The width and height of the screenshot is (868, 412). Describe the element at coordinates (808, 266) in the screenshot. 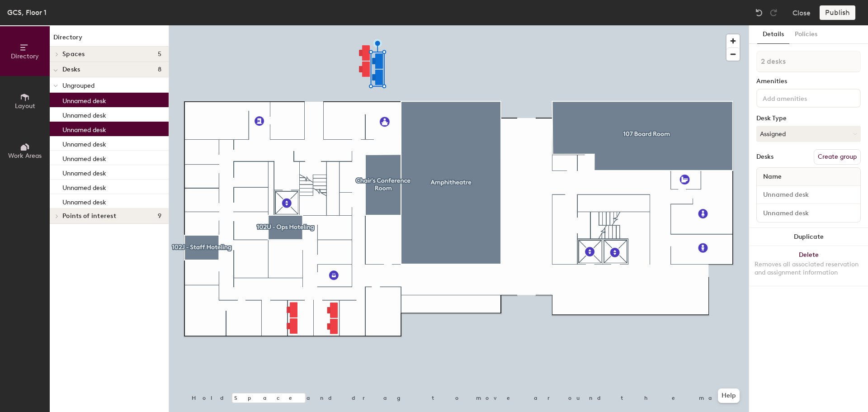

I see `button: DeleteRemoves all associated reservation and assignment information` at that location.